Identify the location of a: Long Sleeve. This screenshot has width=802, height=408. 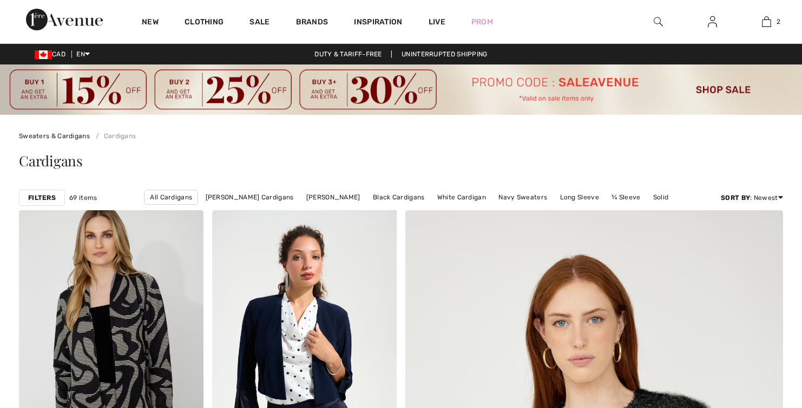
(580, 197).